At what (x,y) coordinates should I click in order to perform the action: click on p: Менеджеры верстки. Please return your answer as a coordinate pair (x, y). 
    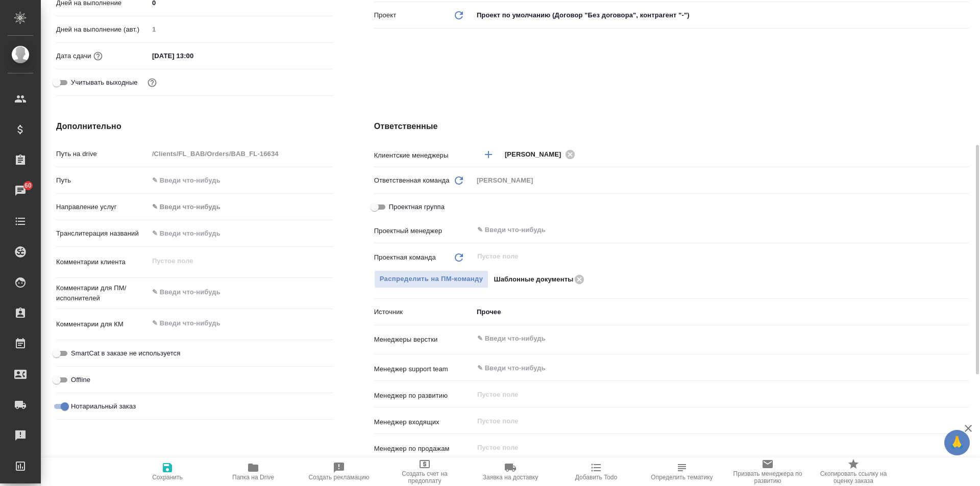
    Looking at the image, I should click on (424, 340).